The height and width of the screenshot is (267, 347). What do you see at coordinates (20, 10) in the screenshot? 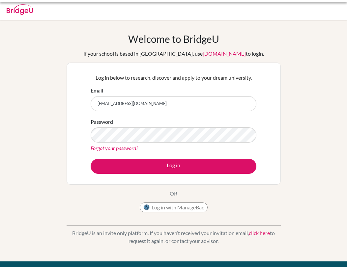
I see `img: Bridge-U` at bounding box center [20, 10].